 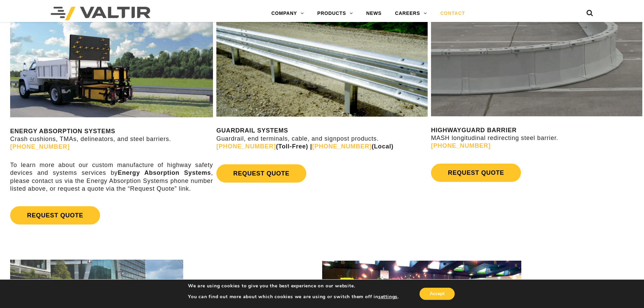 What do you see at coordinates (112, 64) in the screenshot?
I see `img: SS180M Contact Us Page Image` at bounding box center [112, 64].